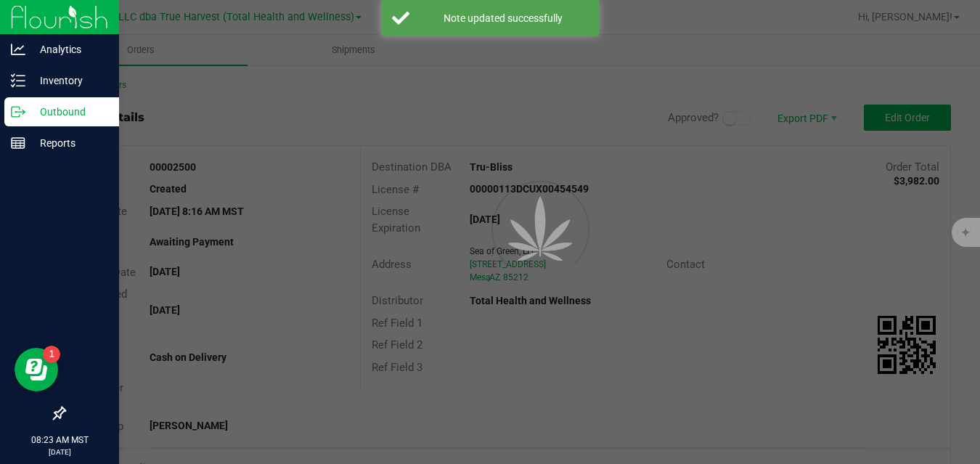 The image size is (980, 464). I want to click on inline-svg: Reports, so click(18, 143).